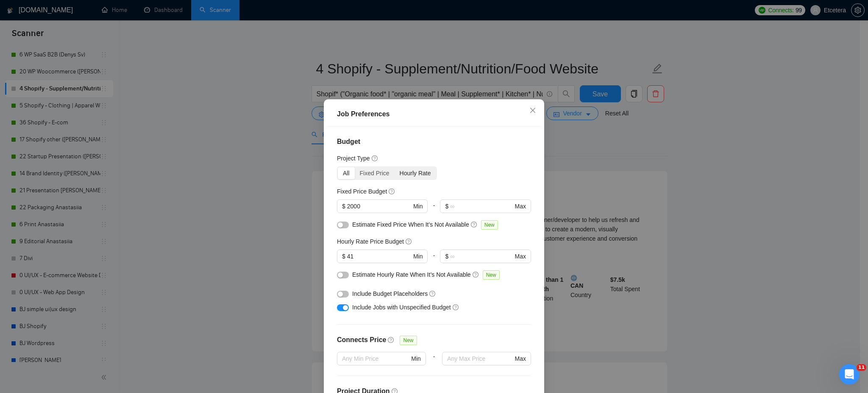 The height and width of the screenshot is (393, 868). I want to click on button: Close, so click(533, 111).